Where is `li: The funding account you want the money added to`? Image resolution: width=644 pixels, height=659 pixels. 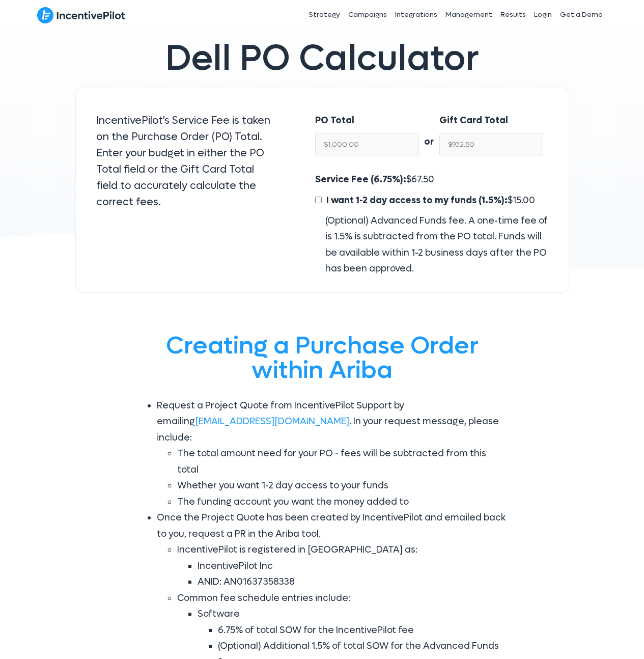
li: The funding account you want the money added to is located at coordinates (342, 502).